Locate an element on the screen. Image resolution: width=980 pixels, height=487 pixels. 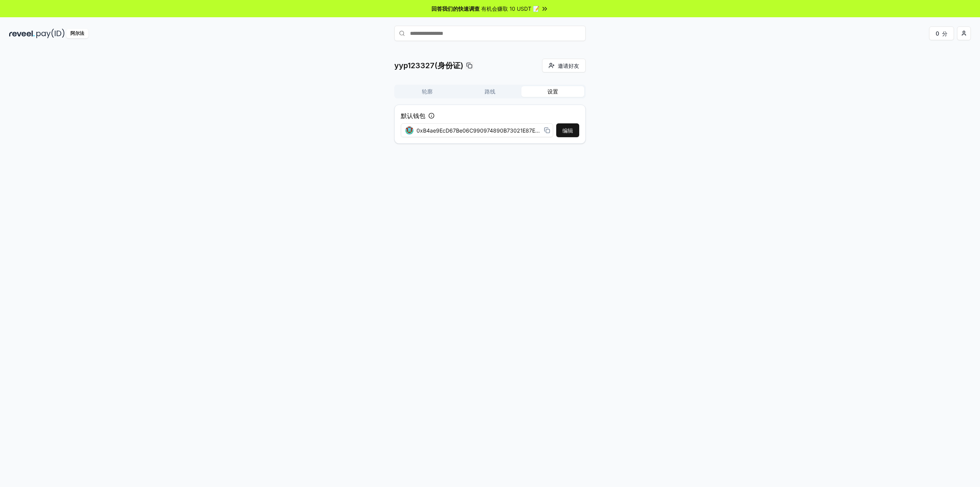
font: 回答我们的快速调查 is located at coordinates (456, 9).